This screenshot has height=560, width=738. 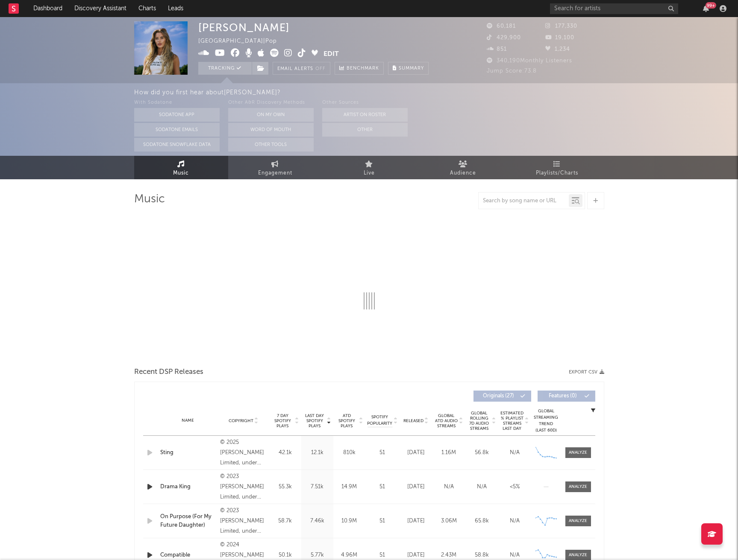 What do you see at coordinates (188, 453) in the screenshot?
I see `a: Sting` at bounding box center [188, 453].